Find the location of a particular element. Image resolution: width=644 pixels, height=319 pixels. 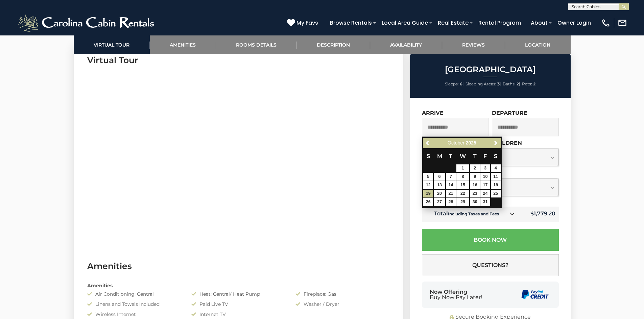

div: Fireplace: Gas is located at coordinates (342, 294).